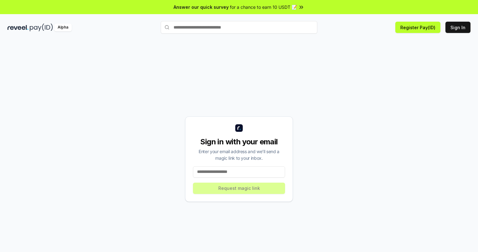 The height and width of the screenshot is (252, 478). Describe the element at coordinates (264, 7) in the screenshot. I see `span: for a chance to earn 10 USDT 📝` at that location.